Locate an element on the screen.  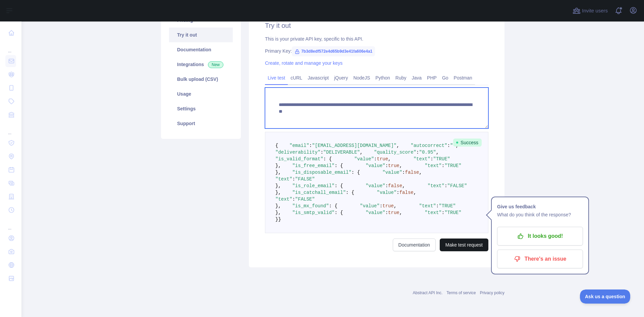
button: It looks good! is located at coordinates (540, 236).